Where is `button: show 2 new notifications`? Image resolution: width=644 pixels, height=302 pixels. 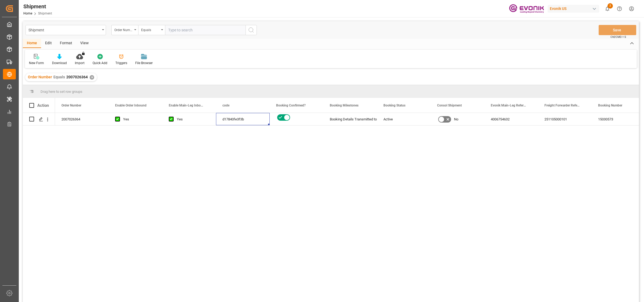 button: show 2 new notifications is located at coordinates (607, 9).